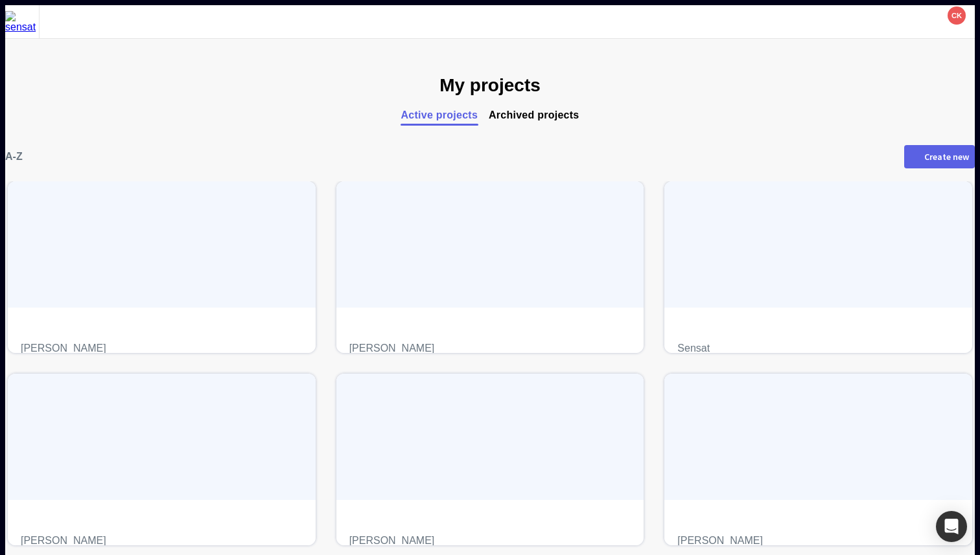 The width and height of the screenshot is (980, 555). I want to click on div: A-Z, so click(14, 157).